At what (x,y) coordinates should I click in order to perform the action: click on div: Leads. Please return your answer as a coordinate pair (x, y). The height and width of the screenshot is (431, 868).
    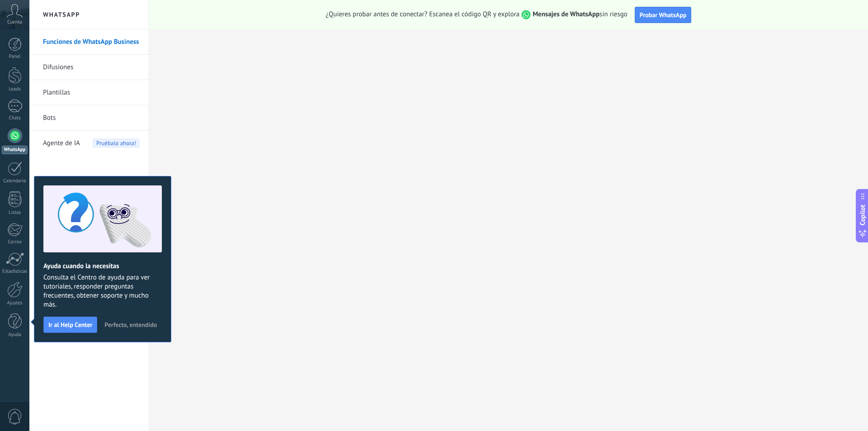
    Looking at the image, I should click on (15, 89).